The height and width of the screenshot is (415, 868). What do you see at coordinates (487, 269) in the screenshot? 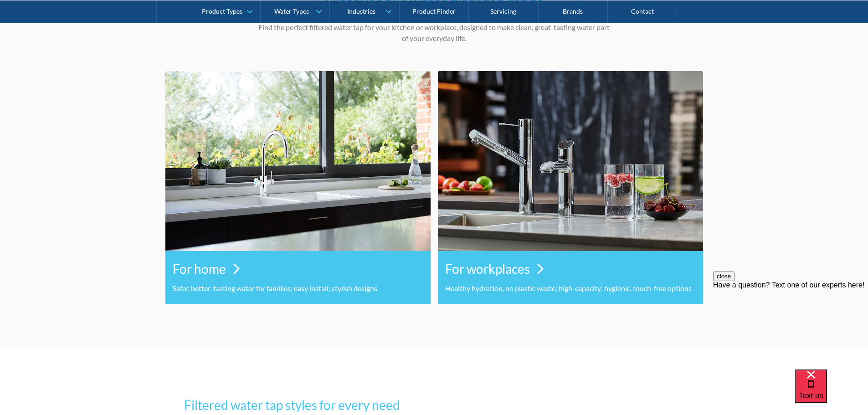
I see `h3: For workplaces` at bounding box center [487, 269].